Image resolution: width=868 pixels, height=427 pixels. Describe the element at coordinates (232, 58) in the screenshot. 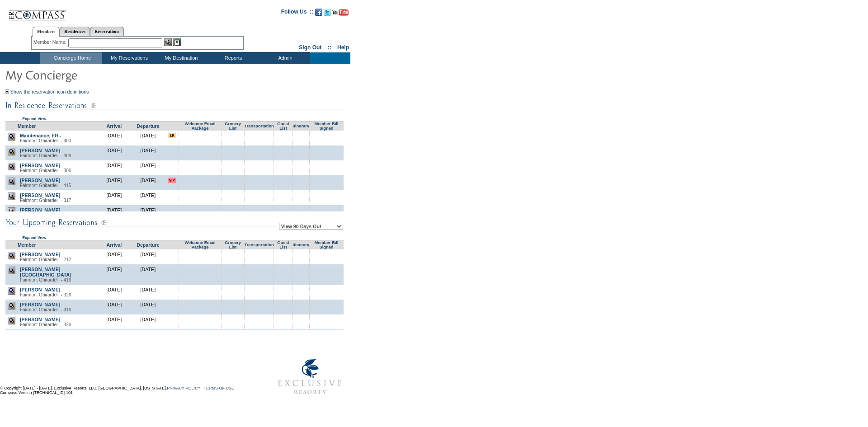

I see `td: Reports` at that location.